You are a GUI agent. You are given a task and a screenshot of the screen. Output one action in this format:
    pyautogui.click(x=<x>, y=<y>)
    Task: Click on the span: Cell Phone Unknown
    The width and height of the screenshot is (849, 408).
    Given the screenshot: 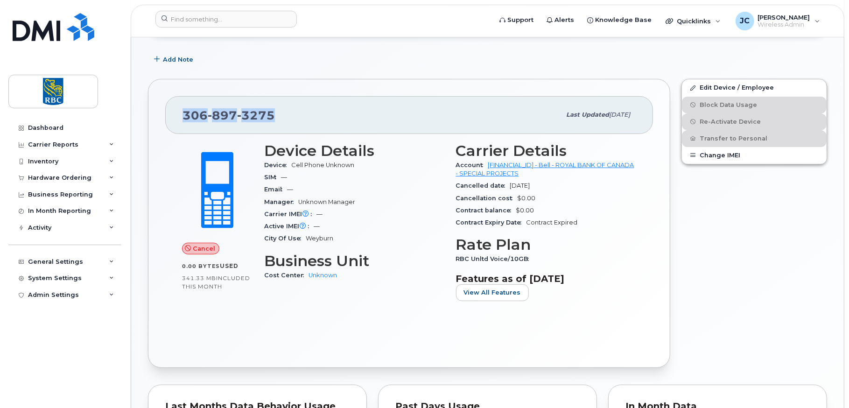 What is the action you would take?
    pyautogui.click(x=323, y=165)
    